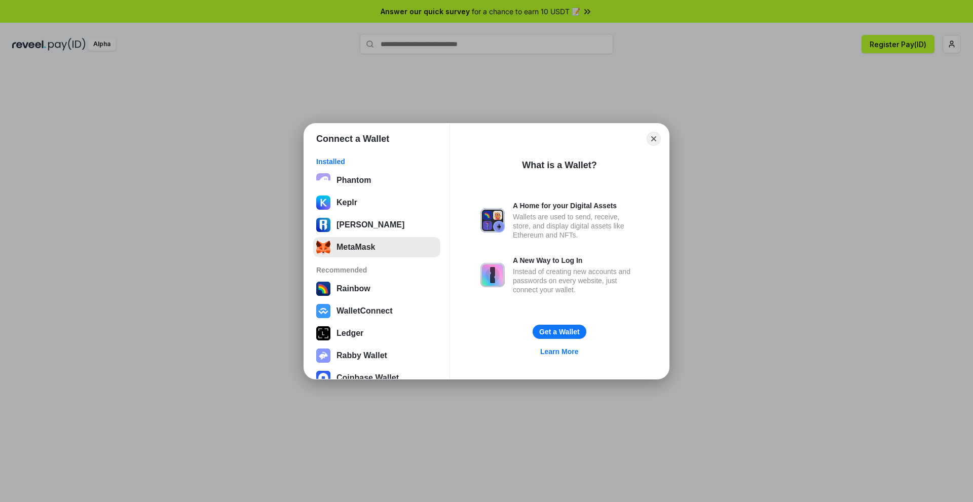 This screenshot has width=973, height=502. I want to click on div: A Home for your Digital Assets, so click(576, 206).